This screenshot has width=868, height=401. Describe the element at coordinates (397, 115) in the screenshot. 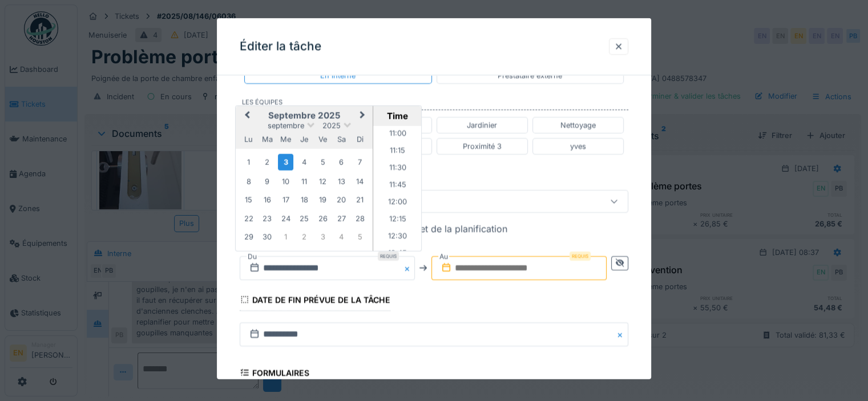

I see `div: Time` at that location.